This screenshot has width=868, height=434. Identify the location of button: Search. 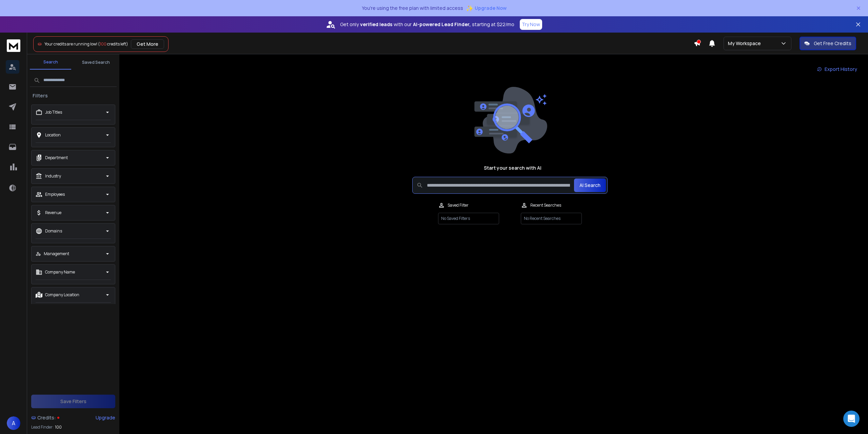
(51, 62).